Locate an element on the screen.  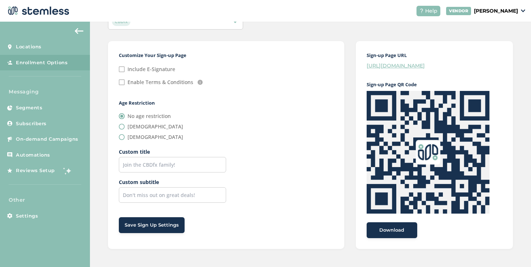
label: Enable Terms & Conditions is located at coordinates (160, 82).